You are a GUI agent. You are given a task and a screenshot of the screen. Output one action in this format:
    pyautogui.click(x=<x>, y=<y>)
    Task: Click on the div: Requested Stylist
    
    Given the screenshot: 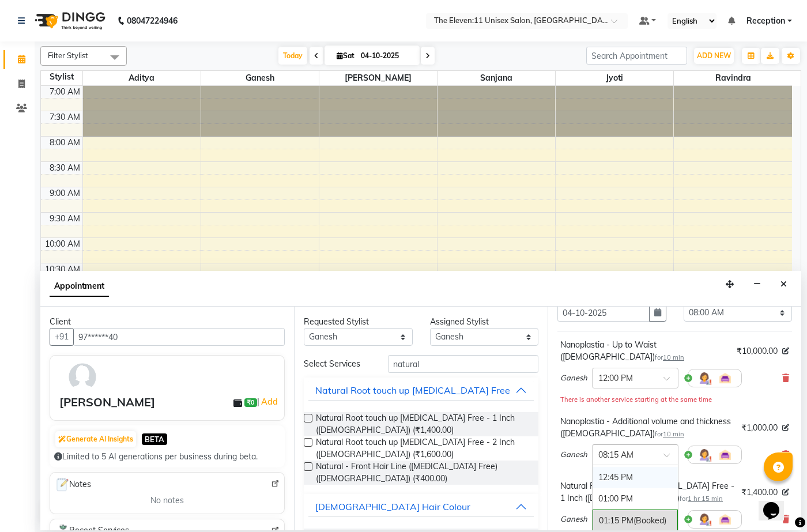 What is the action you would take?
    pyautogui.click(x=358, y=322)
    